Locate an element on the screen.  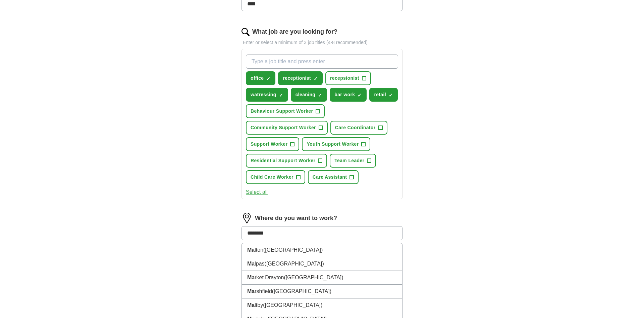
span: recepsionist is located at coordinates (344, 78).